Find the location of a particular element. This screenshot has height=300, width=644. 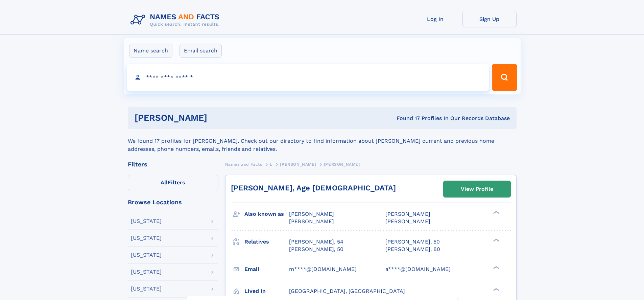

h3: Lived in is located at coordinates (267, 292).